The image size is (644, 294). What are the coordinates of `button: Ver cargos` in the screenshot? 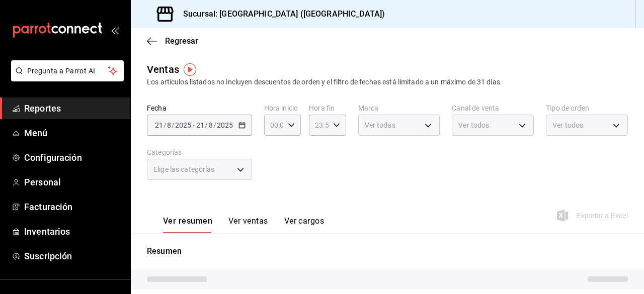 It's located at (305, 224).